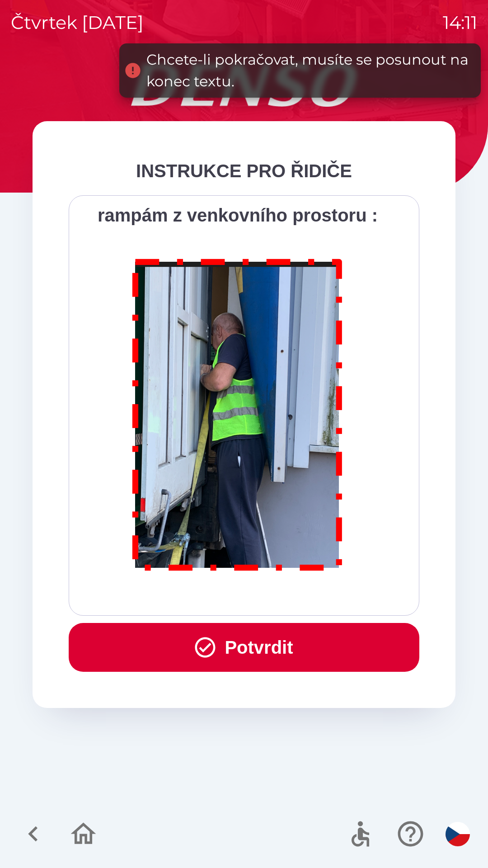 The image size is (488, 868). Describe the element at coordinates (244, 648) in the screenshot. I see `button: Potvrdit` at that location.